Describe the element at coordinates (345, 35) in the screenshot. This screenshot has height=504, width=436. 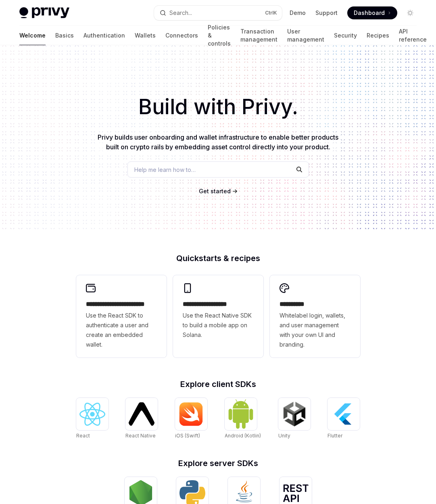
I see `a: Security` at that location.